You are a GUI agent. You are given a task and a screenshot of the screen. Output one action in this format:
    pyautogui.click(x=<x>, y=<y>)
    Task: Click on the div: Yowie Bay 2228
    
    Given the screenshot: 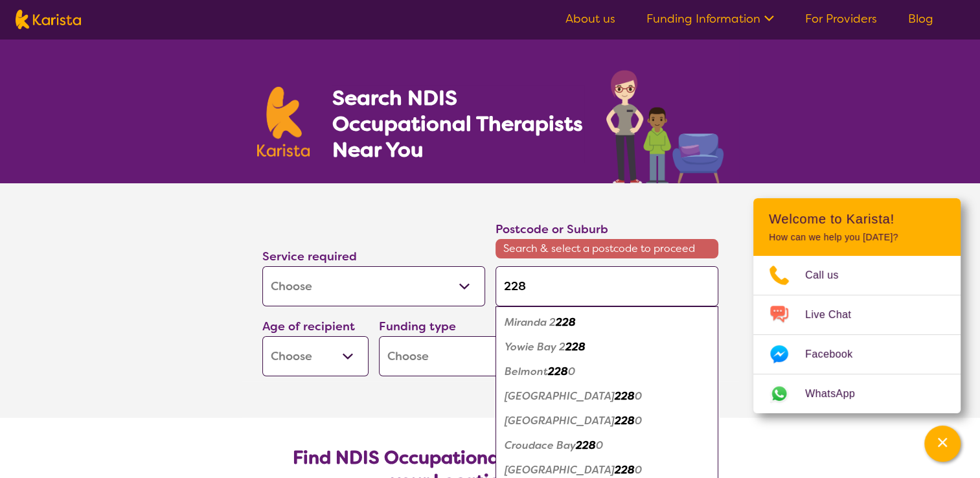 What is the action you would take?
    pyautogui.click(x=607, y=347)
    